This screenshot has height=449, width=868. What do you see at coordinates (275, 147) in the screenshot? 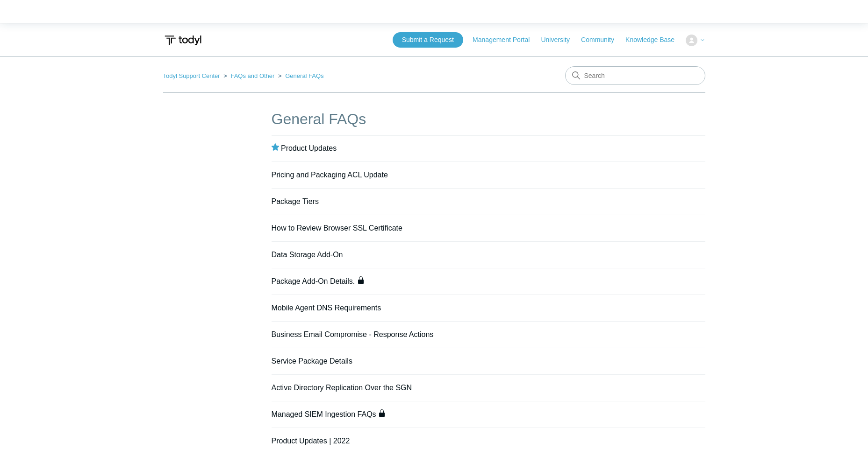
I see `svg: Promoted article` at bounding box center [275, 147].